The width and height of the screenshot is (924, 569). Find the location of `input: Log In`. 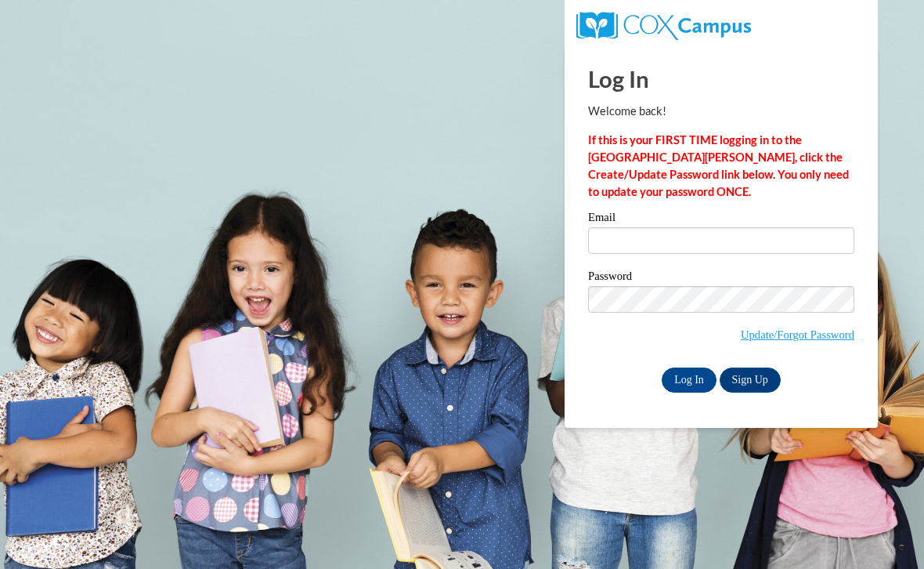

input: Log In is located at coordinates (689, 380).